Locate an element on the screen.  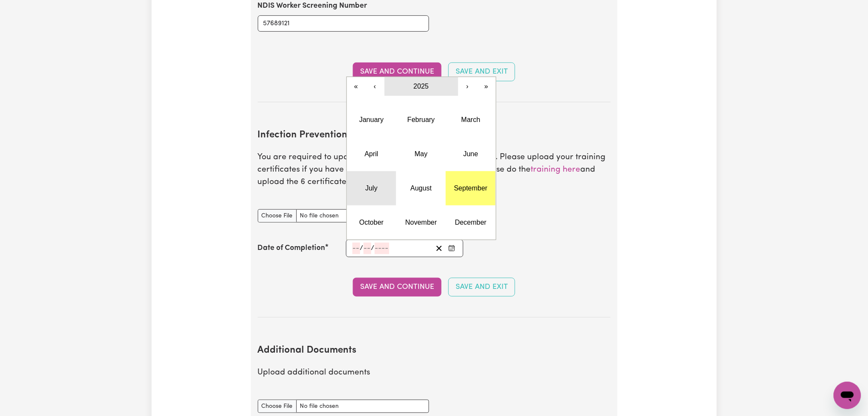
button: June 2025 is located at coordinates (471, 154).